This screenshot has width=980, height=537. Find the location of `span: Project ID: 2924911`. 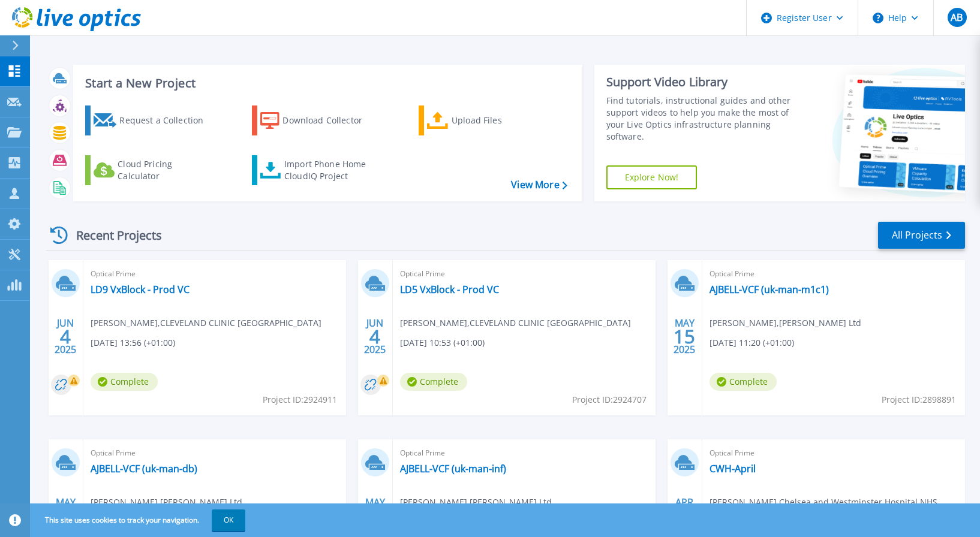

span: Project ID: 2924911 is located at coordinates (300, 400).